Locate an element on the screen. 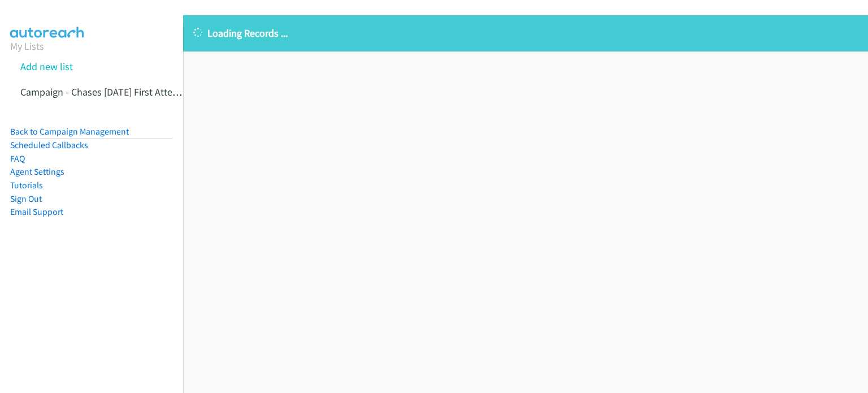 Image resolution: width=868 pixels, height=393 pixels. a: Agent Settings is located at coordinates (37, 172).